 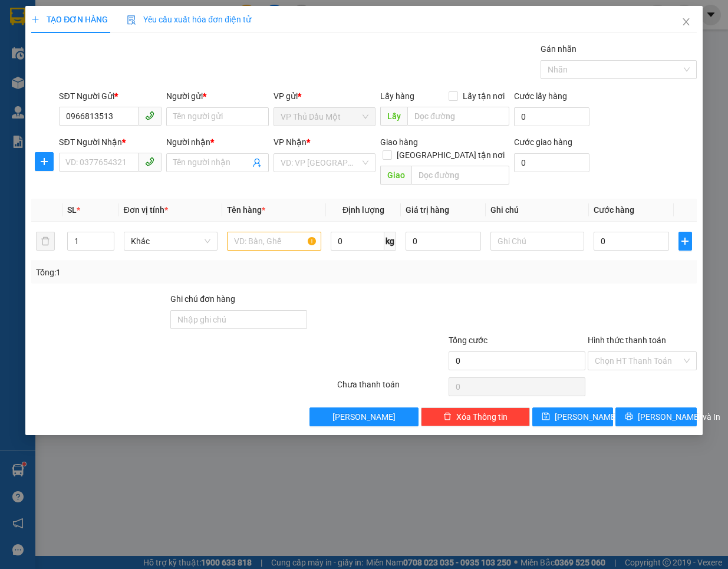 What do you see at coordinates (468, 341) in the screenshot?
I see `span: Tổng cước` at bounding box center [468, 341].